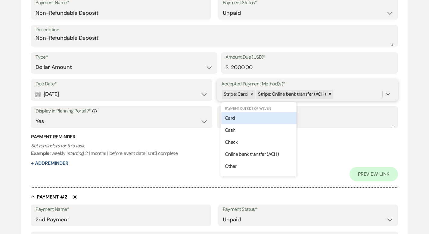  Describe the element at coordinates (40, 153) in the screenshot. I see `b: Example` at that location.